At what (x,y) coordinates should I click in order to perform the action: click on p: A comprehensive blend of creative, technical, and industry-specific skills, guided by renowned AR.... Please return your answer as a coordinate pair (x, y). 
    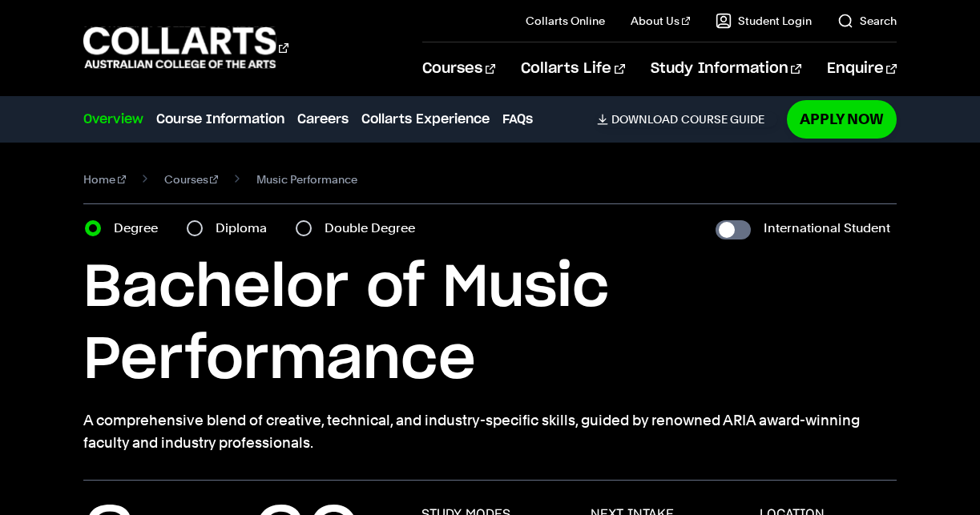
    Looking at the image, I should click on (490, 432).